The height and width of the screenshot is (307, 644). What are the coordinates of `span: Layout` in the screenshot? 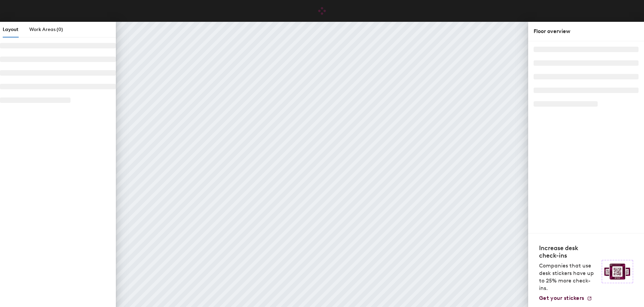 It's located at (10, 29).